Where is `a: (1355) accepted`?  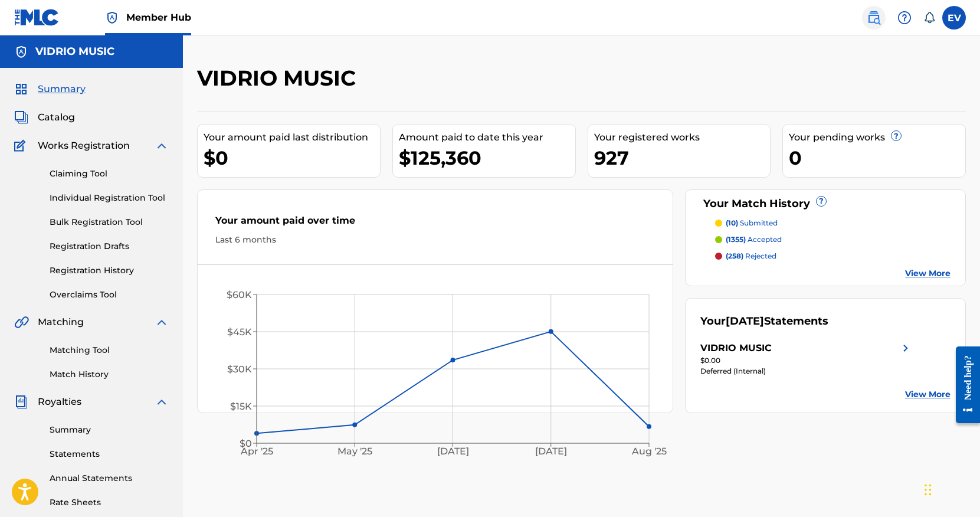 a: (1355) accepted is located at coordinates (832, 240).